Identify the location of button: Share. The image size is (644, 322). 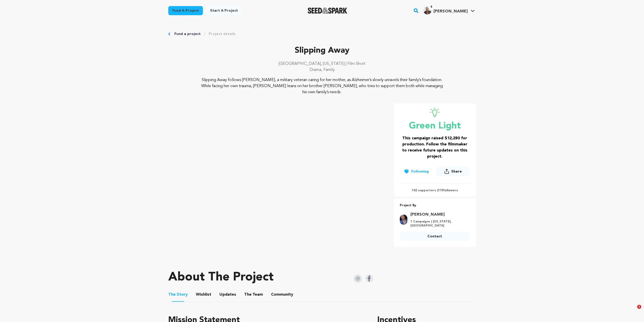
(453, 171).